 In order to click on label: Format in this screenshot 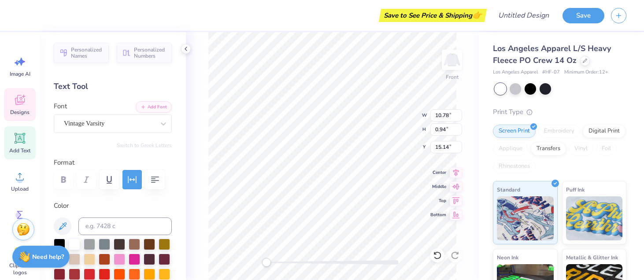, I will do `click(112, 162)`.